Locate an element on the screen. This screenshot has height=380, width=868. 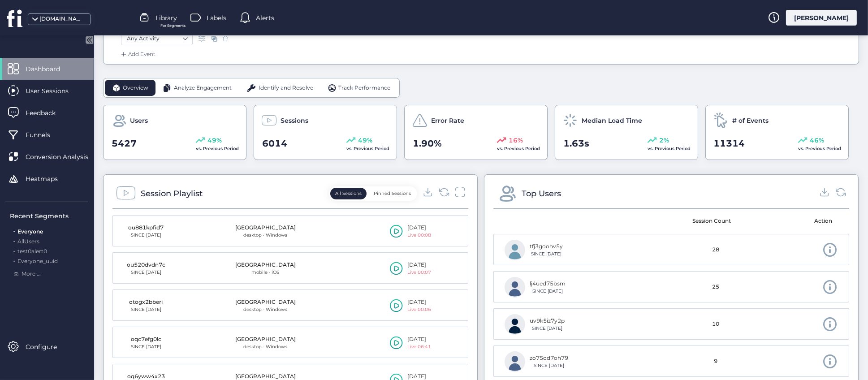
span: test0alert0 is located at coordinates (32, 251).